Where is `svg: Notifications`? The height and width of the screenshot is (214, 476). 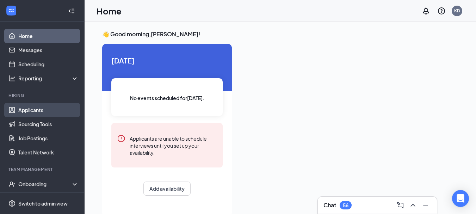 svg: Notifications is located at coordinates (426, 11).